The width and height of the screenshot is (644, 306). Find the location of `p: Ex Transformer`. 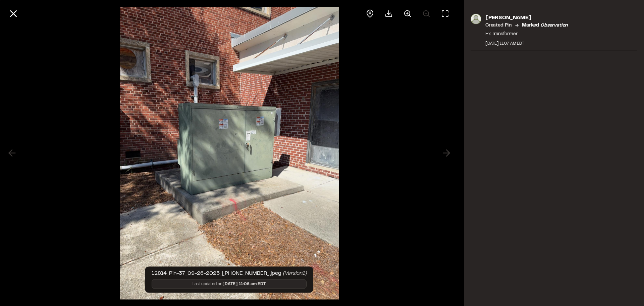

p: Ex Transformer is located at coordinates (527, 34).